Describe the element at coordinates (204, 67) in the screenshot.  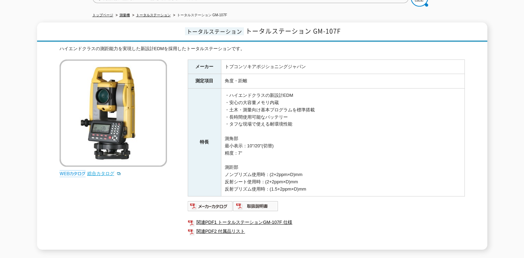
I see `th: メーカー` at that location.